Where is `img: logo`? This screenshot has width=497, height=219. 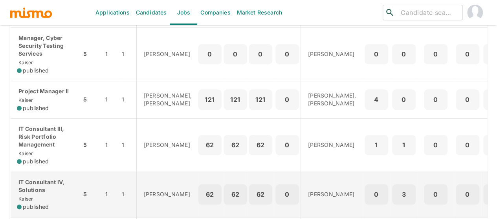
img: logo is located at coordinates (31, 13).